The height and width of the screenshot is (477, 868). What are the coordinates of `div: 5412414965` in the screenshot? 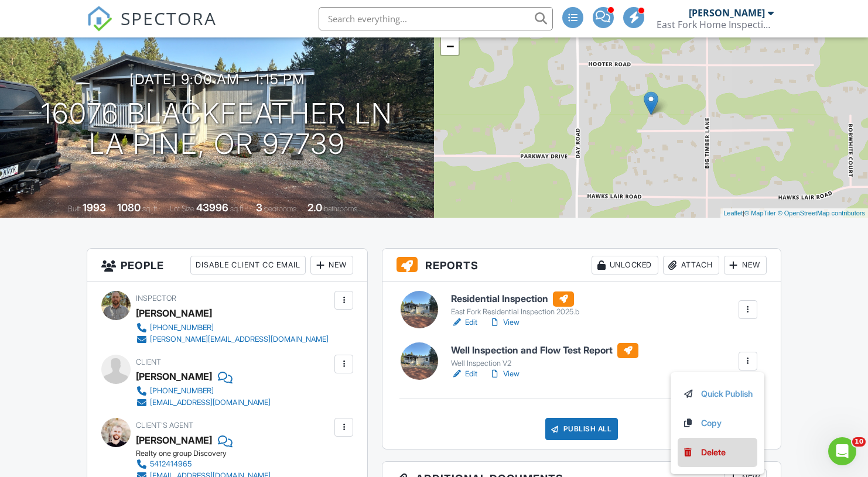 It's located at (170, 464).